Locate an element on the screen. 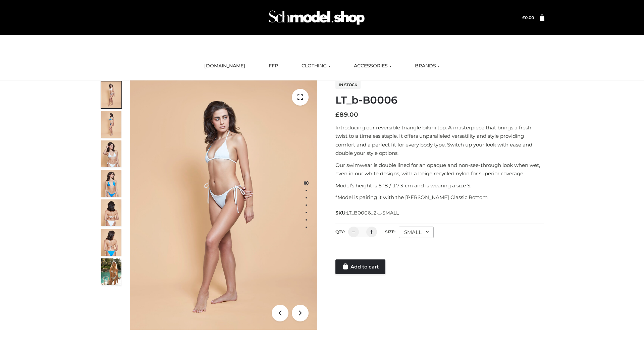  label: Size: is located at coordinates (390, 231).